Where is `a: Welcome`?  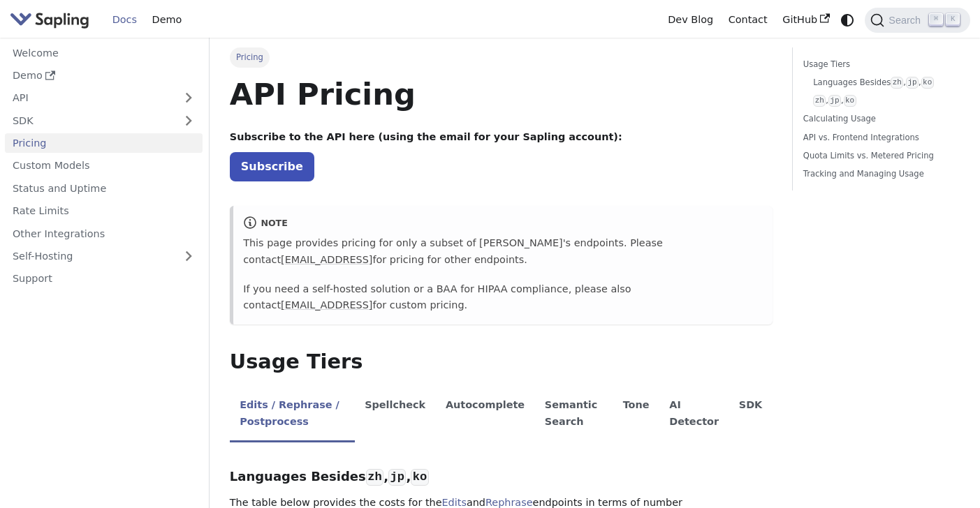 a: Welcome is located at coordinates (103, 52).